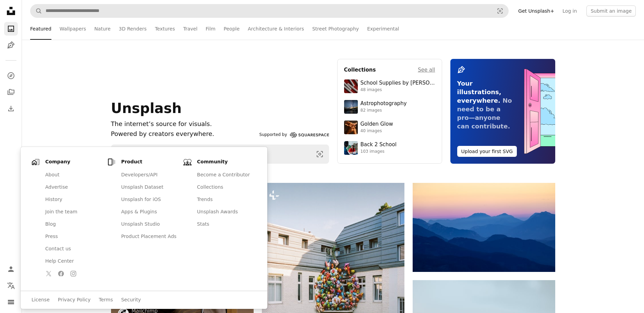  What do you see at coordinates (383, 29) in the screenshot?
I see `a: Experimental` at bounding box center [383, 29].